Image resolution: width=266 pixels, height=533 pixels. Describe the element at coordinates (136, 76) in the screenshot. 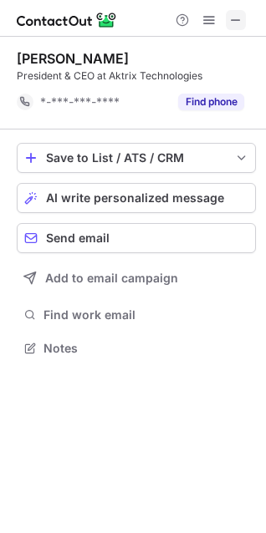

I see `div: President & CEO at Aktrix Technologies` at that location.